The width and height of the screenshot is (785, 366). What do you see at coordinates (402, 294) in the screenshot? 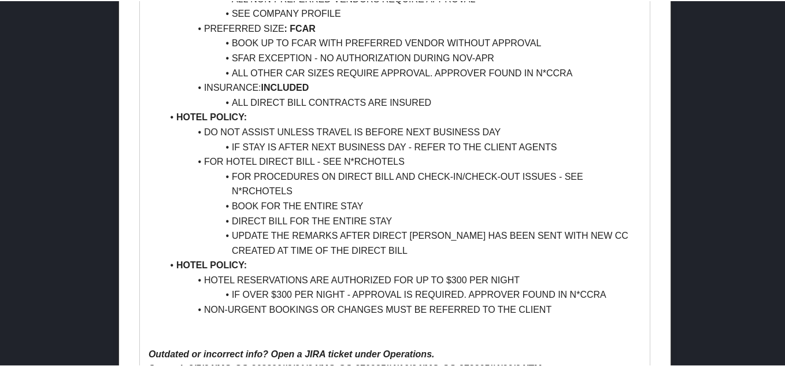
I see `li: IF OVER $300 PER NIGHT - APPROVAL IS REQUIRED. APPROVER FOUND IN N*CCRA` at bounding box center [402, 294].